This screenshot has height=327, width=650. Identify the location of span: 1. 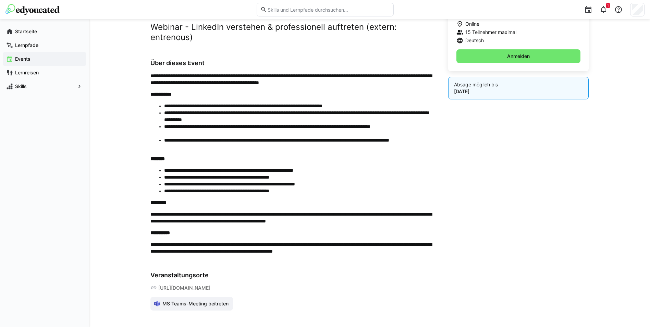
(608, 5).